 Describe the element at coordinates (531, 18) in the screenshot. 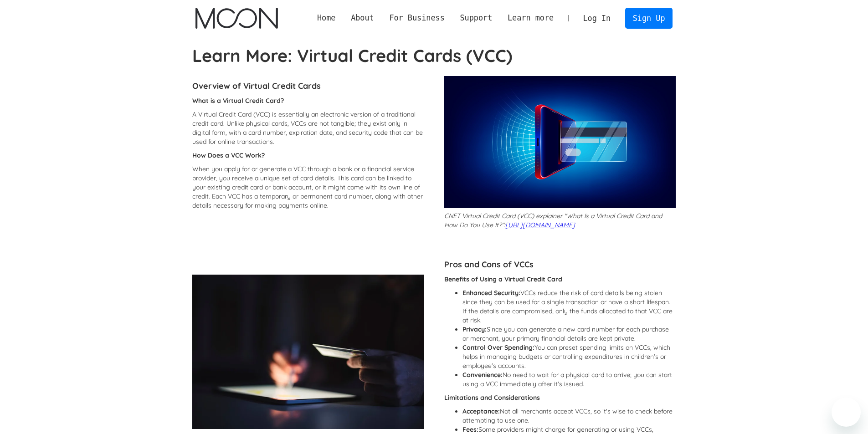

I see `div: Learn more` at that location.